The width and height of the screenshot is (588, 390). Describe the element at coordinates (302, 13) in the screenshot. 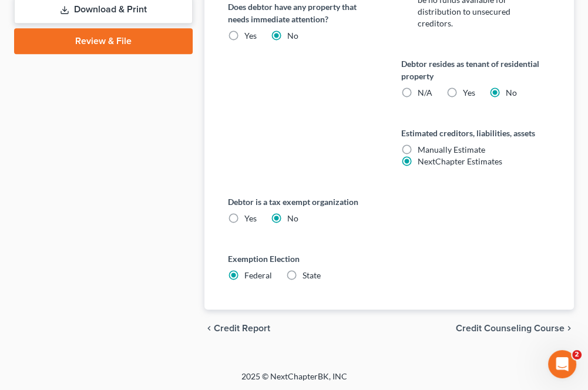

I see `label: Does debtor have any property that needs immediate attention?` at that location.